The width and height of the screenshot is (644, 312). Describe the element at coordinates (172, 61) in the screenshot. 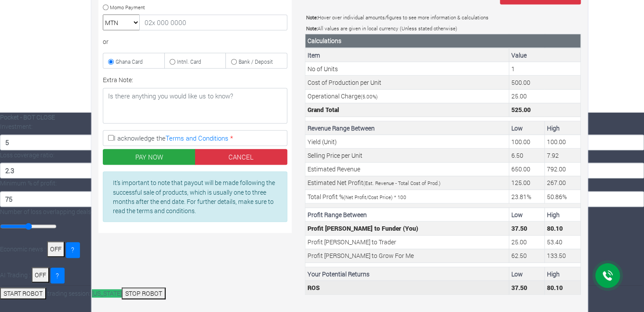

I see `input: Intnl. Card` at that location.